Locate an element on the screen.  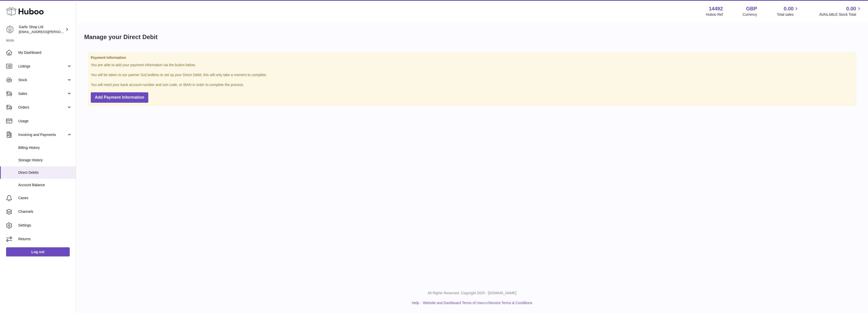
strong: Payment Information is located at coordinates (472, 57).